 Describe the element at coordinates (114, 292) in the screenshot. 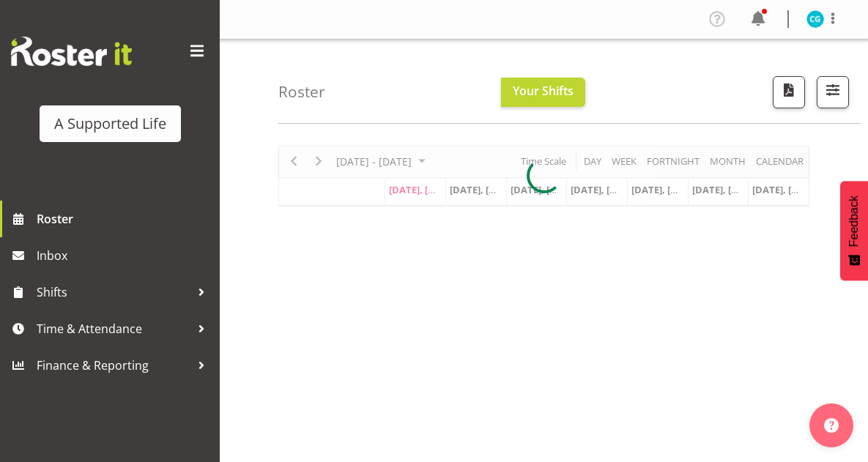

I see `span: Shifts` at that location.